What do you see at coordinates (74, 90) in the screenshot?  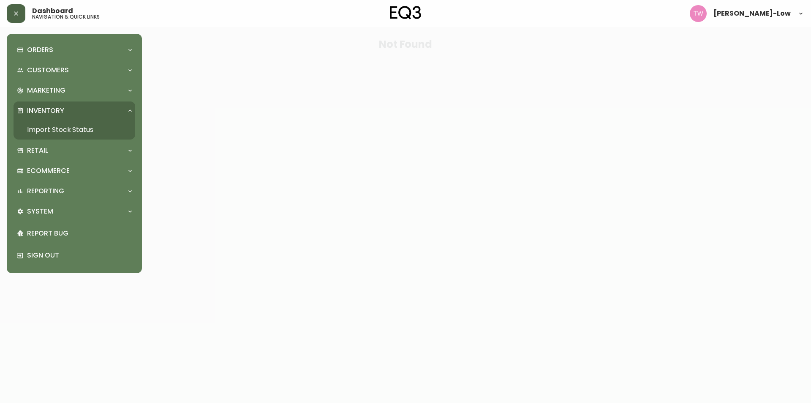 I see `div: Marketing` at bounding box center [74, 90].